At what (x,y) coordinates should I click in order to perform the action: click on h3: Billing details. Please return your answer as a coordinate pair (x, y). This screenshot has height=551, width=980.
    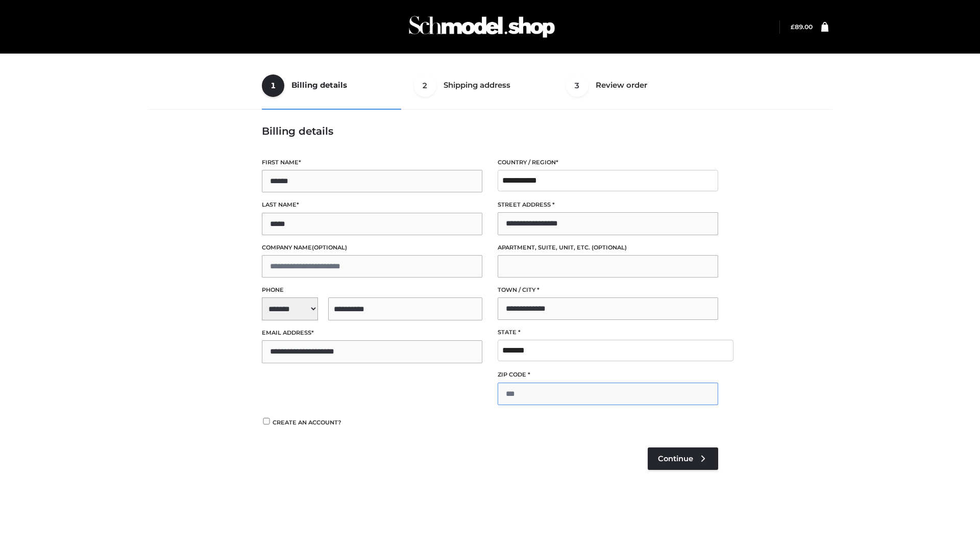
    Looking at the image, I should click on (490, 131).